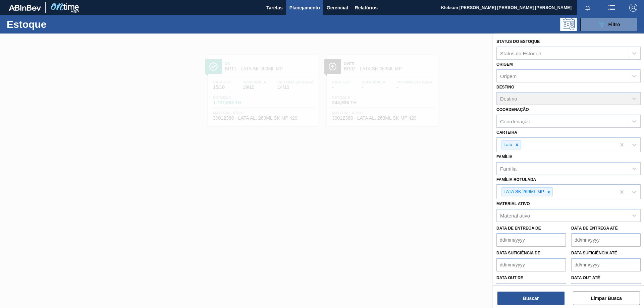  I want to click on label: Status do Estoque, so click(518, 42).